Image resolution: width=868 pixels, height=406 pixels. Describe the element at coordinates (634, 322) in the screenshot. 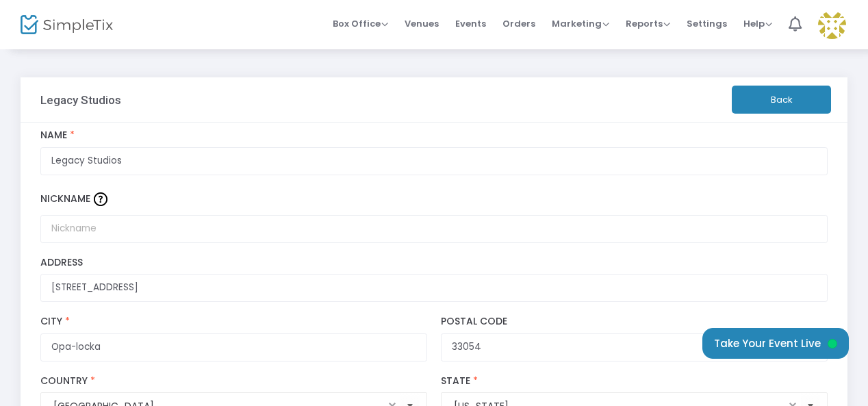

I see `label: Postal Code` at that location.